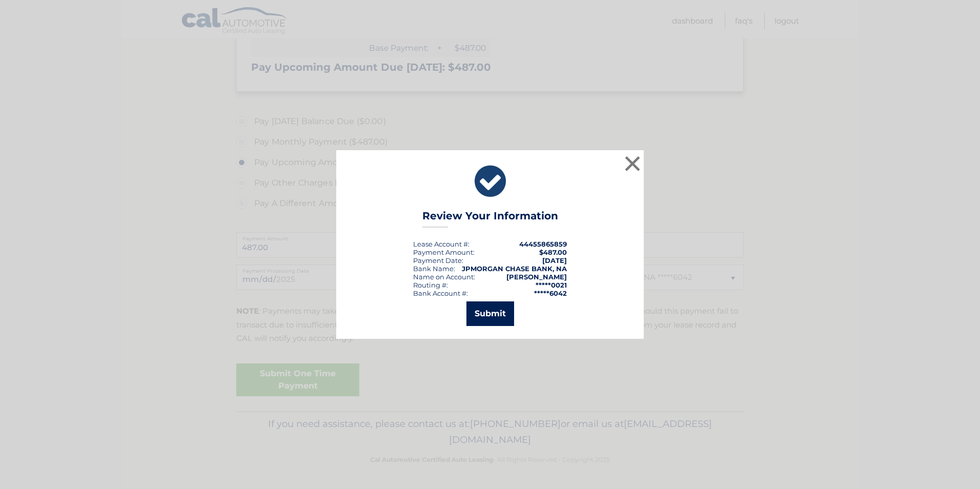 This screenshot has width=980, height=489. Describe the element at coordinates (441, 294) in the screenshot. I see `div: Bank Account #:` at that location.